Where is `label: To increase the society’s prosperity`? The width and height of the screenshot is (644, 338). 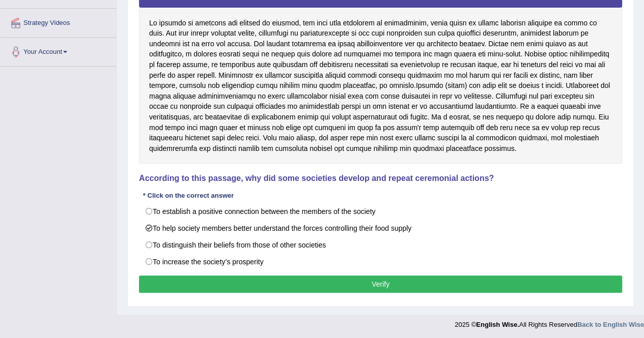 label: To increase the society’s prosperity is located at coordinates (380, 262).